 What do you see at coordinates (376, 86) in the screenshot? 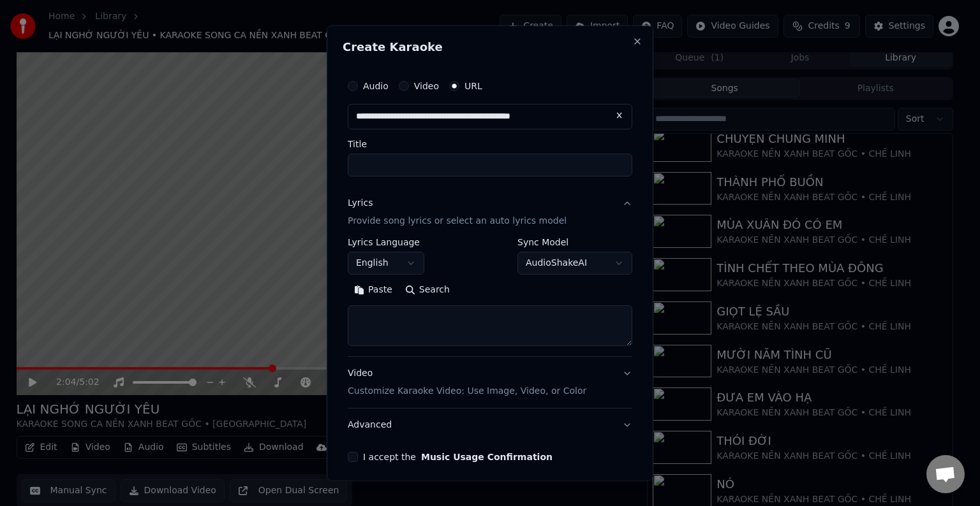
I see `label: Audio` at bounding box center [376, 86].